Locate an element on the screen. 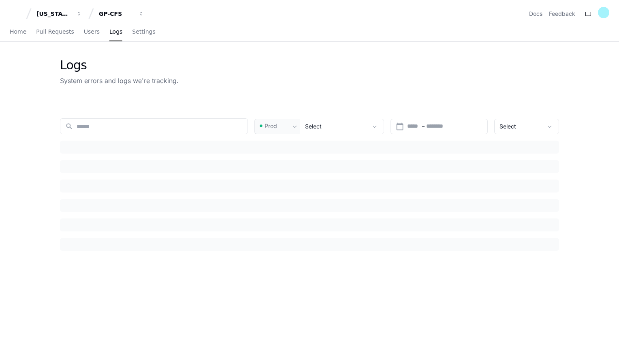 The image size is (619, 338). div: GP-CFS is located at coordinates (116, 14).